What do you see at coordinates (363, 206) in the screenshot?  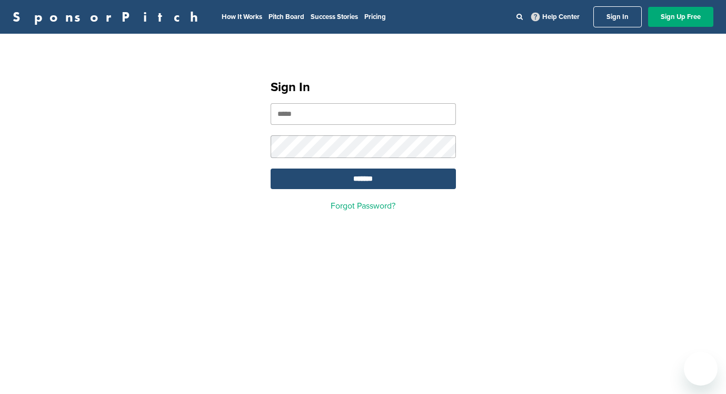 I see `a: Forgot Password?` at bounding box center [363, 206].